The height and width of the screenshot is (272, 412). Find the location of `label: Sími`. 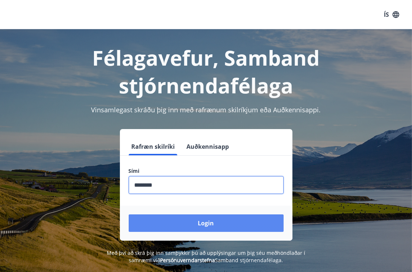

label: Sími is located at coordinates (206, 171).